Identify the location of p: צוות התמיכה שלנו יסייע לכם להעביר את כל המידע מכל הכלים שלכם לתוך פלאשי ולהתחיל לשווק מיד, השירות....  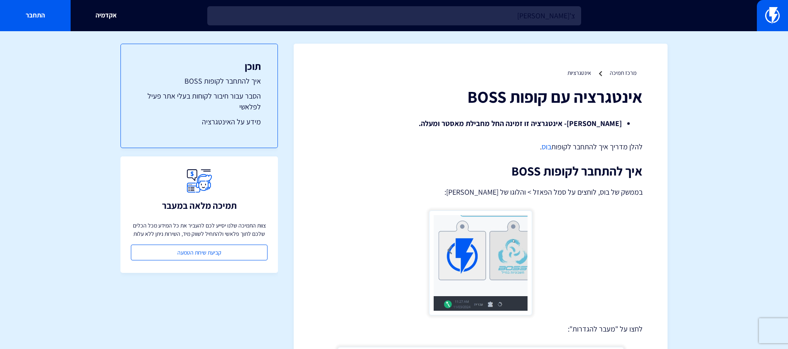
(199, 229).